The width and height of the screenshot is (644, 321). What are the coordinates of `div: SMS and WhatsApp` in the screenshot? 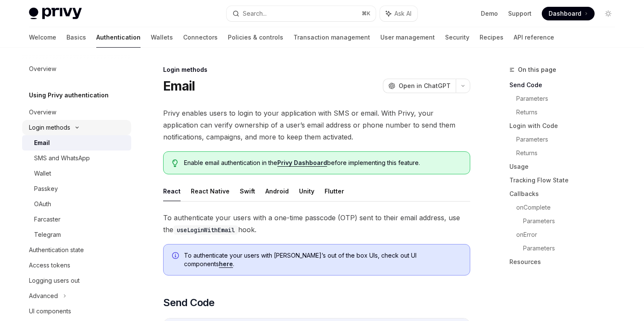 It's located at (62, 158).